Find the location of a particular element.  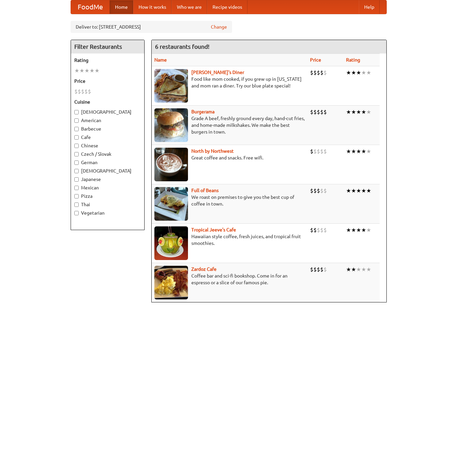

input: Thai is located at coordinates (76, 205).